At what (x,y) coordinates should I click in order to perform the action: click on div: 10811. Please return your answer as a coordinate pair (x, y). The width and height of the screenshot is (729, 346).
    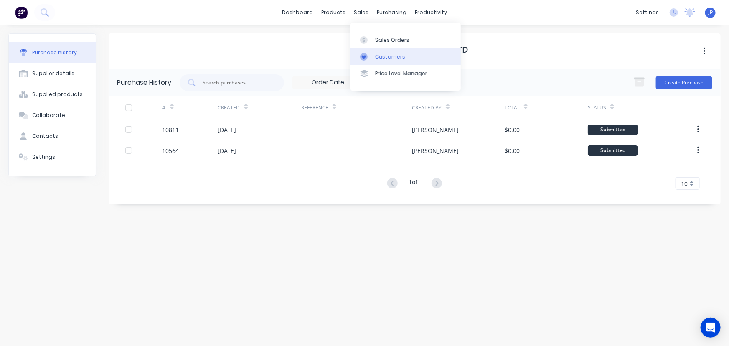
    Looking at the image, I should click on (171, 129).